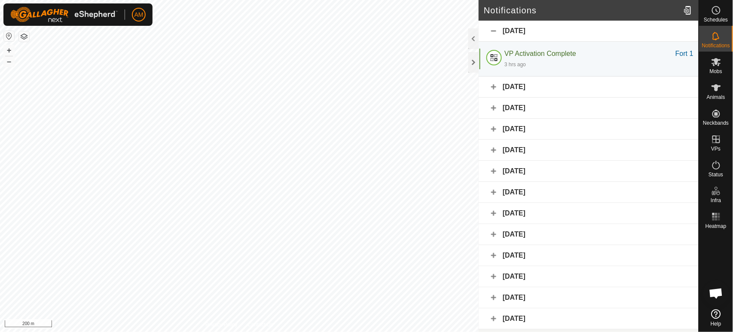 The width and height of the screenshot is (733, 332). Describe the element at coordinates (24, 37) in the screenshot. I see `button: Map Layers` at that location.